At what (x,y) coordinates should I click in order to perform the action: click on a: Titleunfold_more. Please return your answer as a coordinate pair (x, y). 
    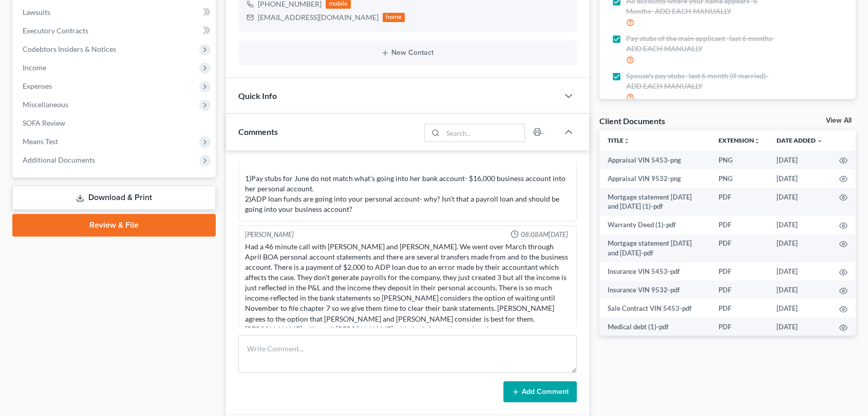
    Looking at the image, I should click on (619, 140).